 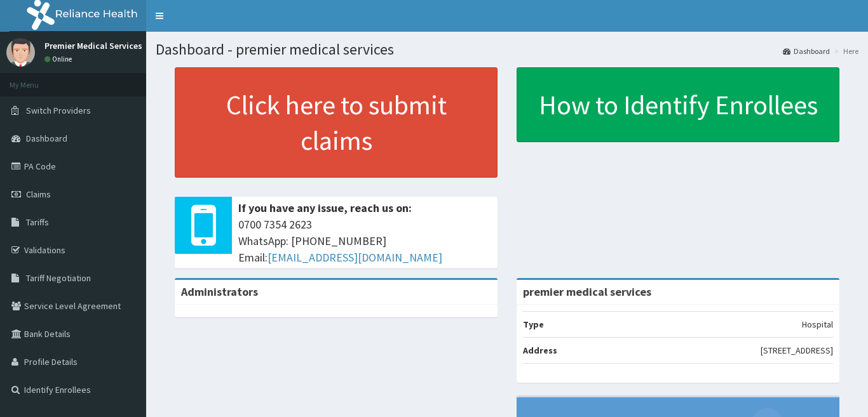 What do you see at coordinates (37, 222) in the screenshot?
I see `span: Tariffs` at bounding box center [37, 222].